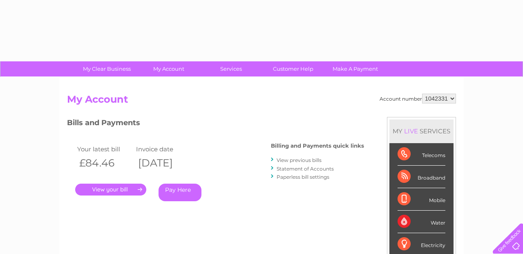 Image resolution: width=523 pixels, height=254 pixels. Describe the element at coordinates (421, 222) in the screenshot. I see `div: Water` at that location.